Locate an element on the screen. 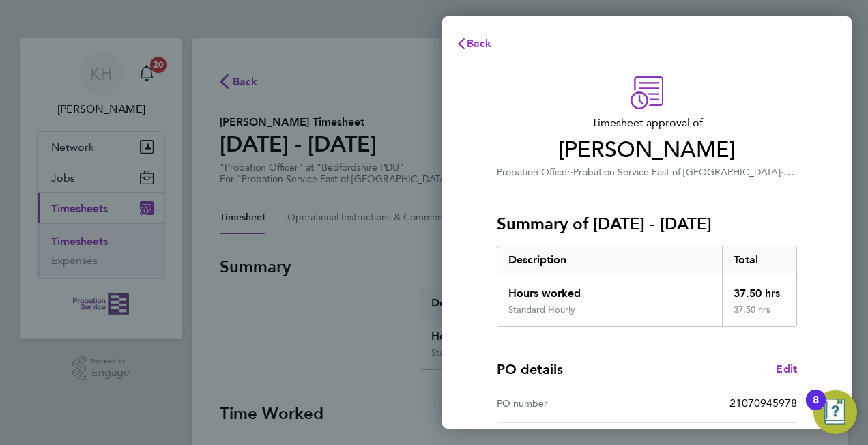 This screenshot has width=868, height=445. div: Description is located at coordinates (609, 260).